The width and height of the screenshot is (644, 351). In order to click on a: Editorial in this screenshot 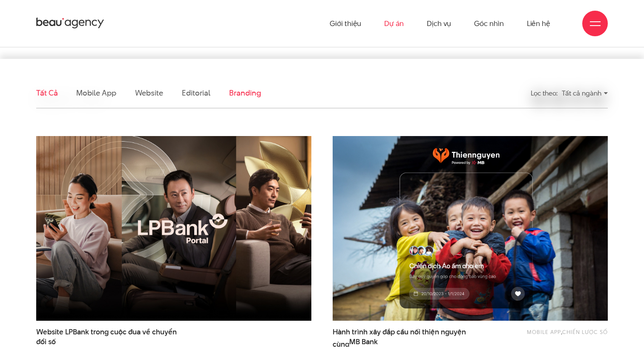, I will do `click(196, 92)`.